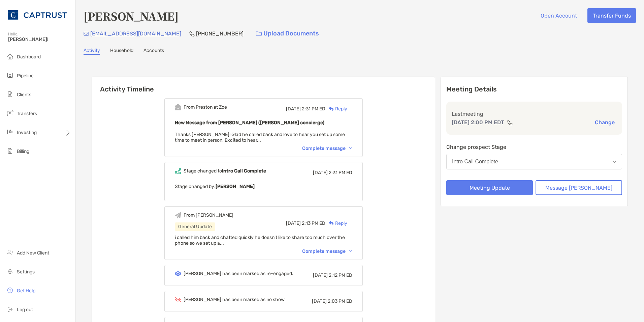 This screenshot has width=644, height=322. Describe the element at coordinates (10, 56) in the screenshot. I see `img: dashboard icon` at that location.